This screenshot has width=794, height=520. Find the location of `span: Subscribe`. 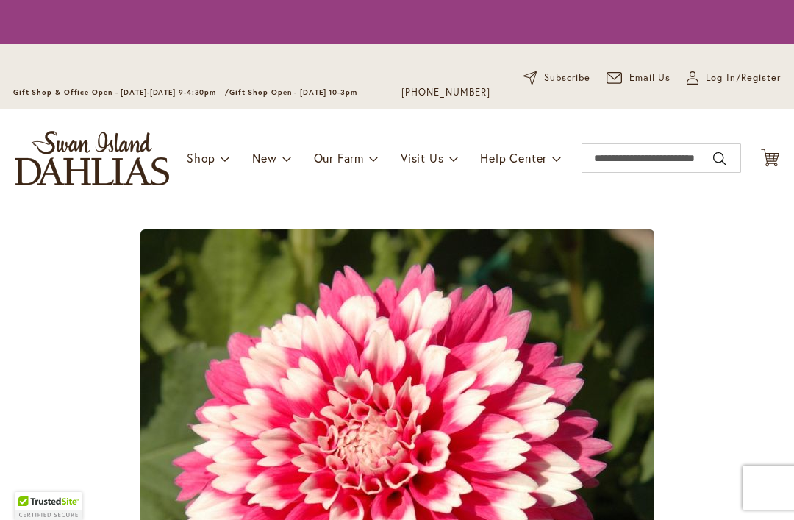

span: Subscribe is located at coordinates (567, 78).